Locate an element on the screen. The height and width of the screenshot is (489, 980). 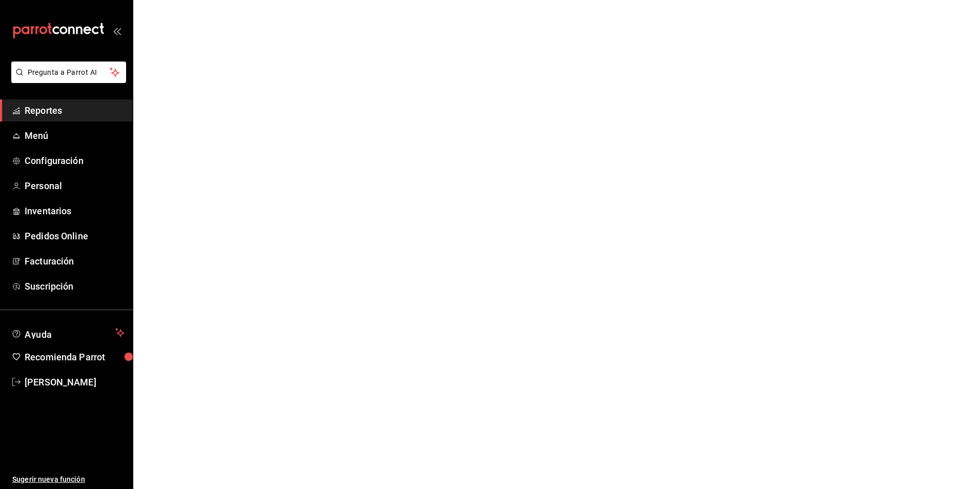
span: Reportes is located at coordinates (75, 110).